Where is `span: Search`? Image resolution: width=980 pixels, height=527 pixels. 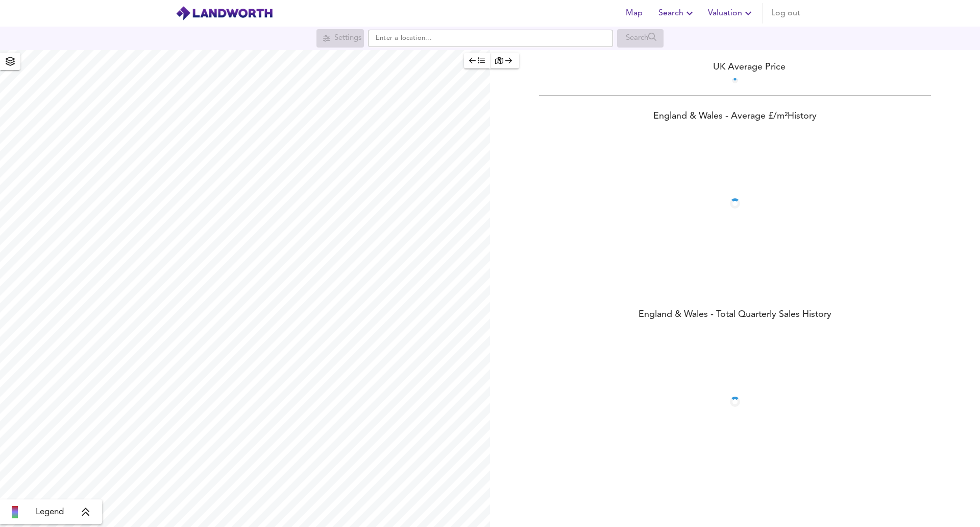 span: Search is located at coordinates (677, 13).